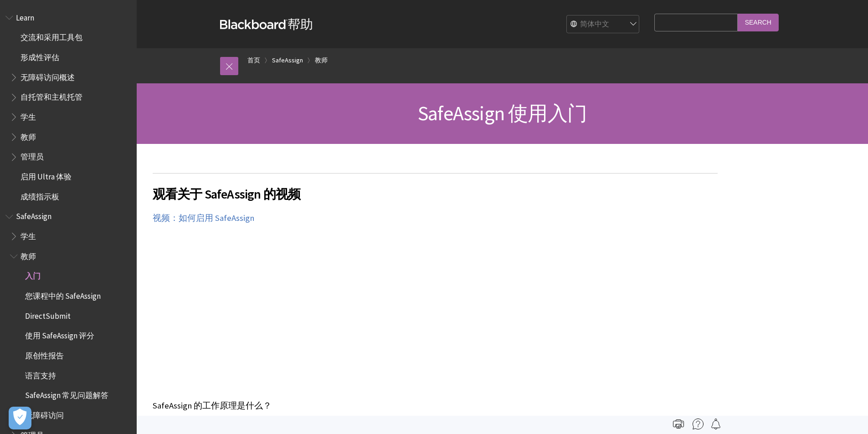  What do you see at coordinates (48, 314) in the screenshot?
I see `span: DirectSubmit` at bounding box center [48, 314].